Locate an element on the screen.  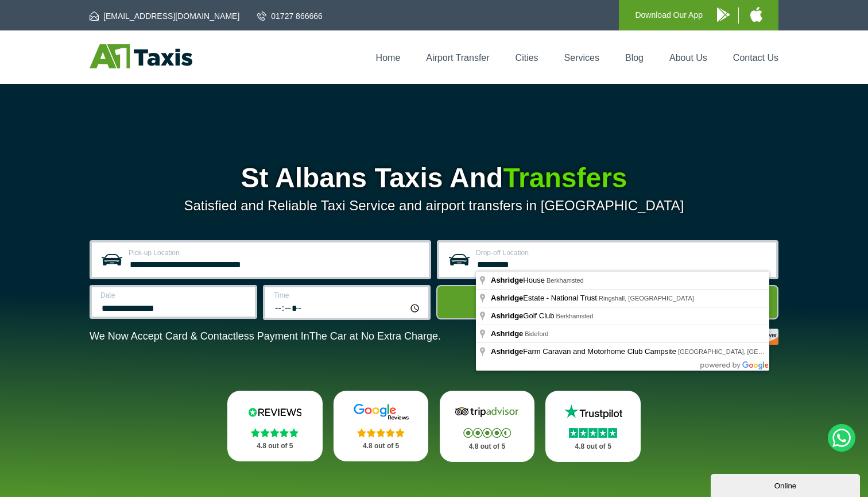
label: Date is located at coordinates (174, 295).